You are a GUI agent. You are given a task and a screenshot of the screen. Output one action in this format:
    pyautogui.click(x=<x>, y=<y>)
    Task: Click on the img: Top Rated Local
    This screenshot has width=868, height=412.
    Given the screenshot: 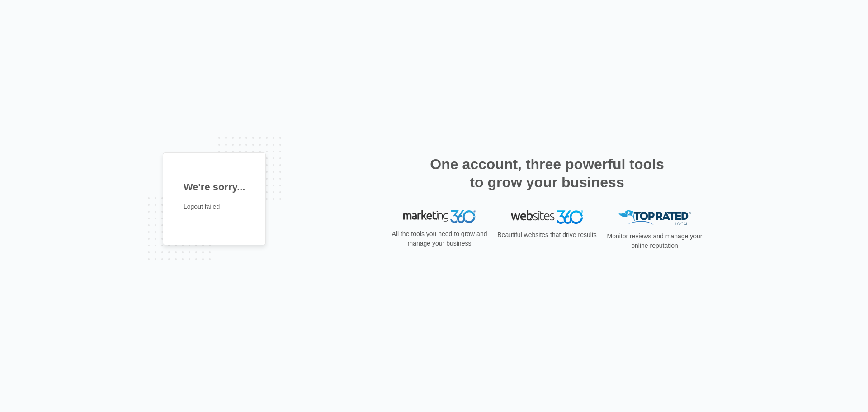 What is the action you would take?
    pyautogui.click(x=655, y=218)
    